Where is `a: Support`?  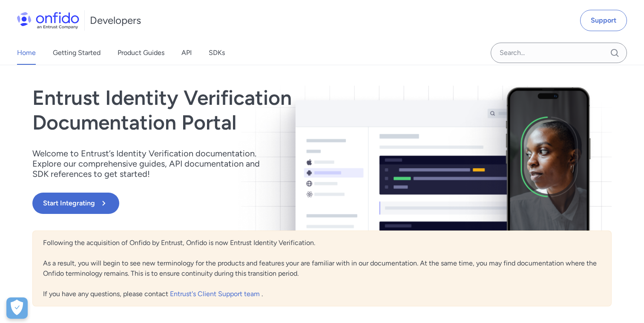 a: Support is located at coordinates (604, 20).